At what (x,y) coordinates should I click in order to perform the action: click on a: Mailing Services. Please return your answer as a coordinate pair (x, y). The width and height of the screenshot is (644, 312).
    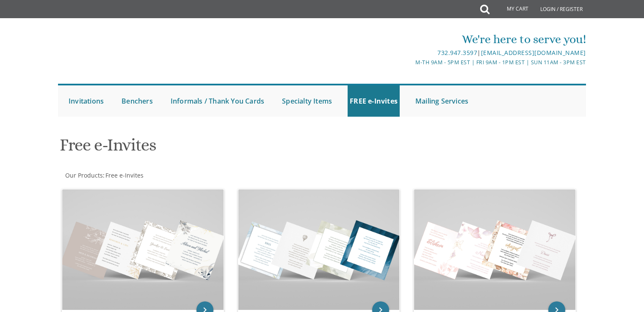
    Looking at the image, I should click on (442, 101).